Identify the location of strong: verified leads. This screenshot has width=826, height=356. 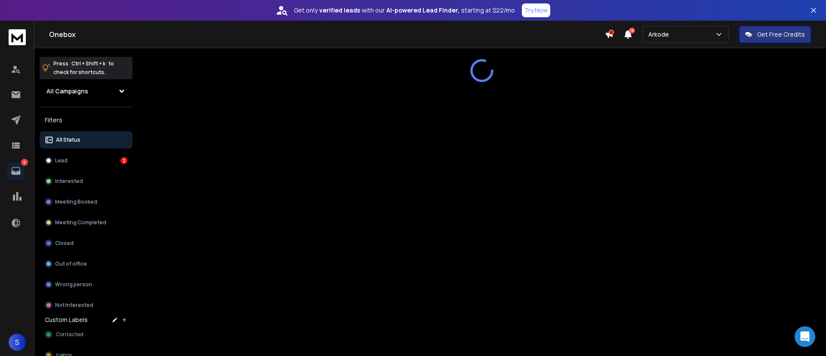
(339, 10).